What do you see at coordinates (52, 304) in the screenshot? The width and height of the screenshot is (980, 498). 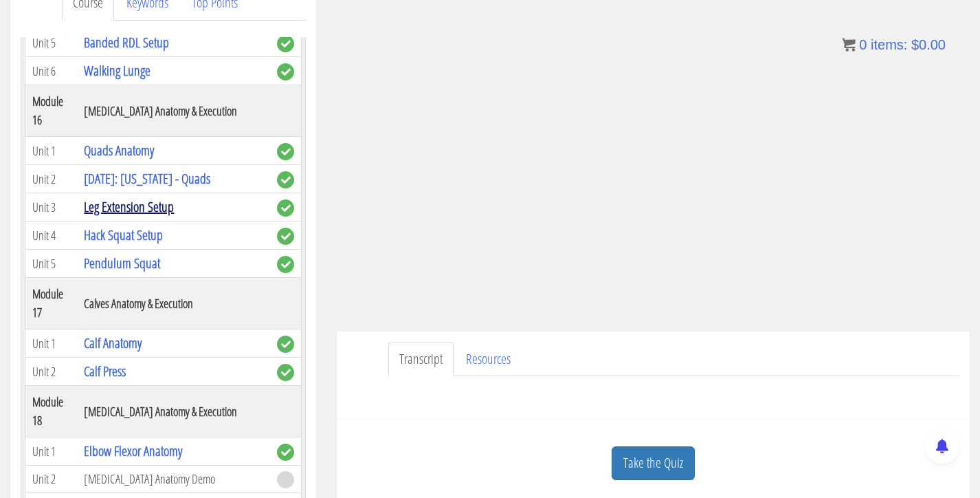 I see `th: Module 17` at bounding box center [52, 304].